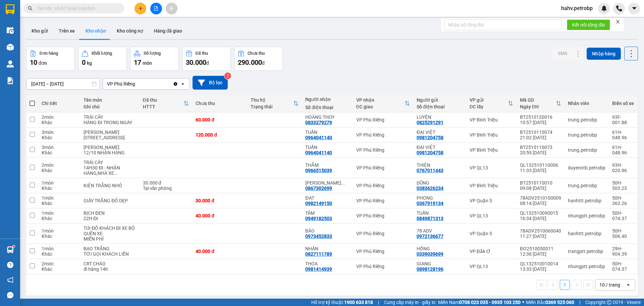 The height and width of the screenshot is (306, 644). What do you see at coordinates (110, 107) in the screenshot?
I see `div: Ghi chú` at bounding box center [110, 107].